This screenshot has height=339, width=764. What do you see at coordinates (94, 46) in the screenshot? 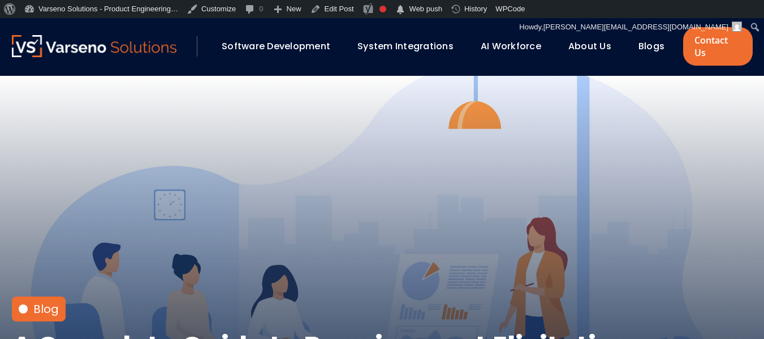
I see `a: Varseno Solutions – Product Engineering & IT Services` at bounding box center [94, 46].